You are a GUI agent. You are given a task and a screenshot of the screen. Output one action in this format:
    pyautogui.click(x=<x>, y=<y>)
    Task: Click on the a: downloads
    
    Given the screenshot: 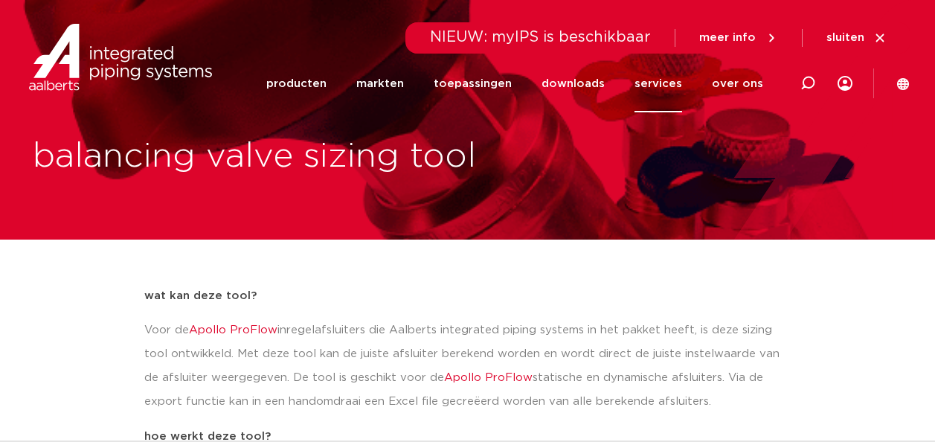 What is the action you would take?
    pyautogui.click(x=573, y=83)
    